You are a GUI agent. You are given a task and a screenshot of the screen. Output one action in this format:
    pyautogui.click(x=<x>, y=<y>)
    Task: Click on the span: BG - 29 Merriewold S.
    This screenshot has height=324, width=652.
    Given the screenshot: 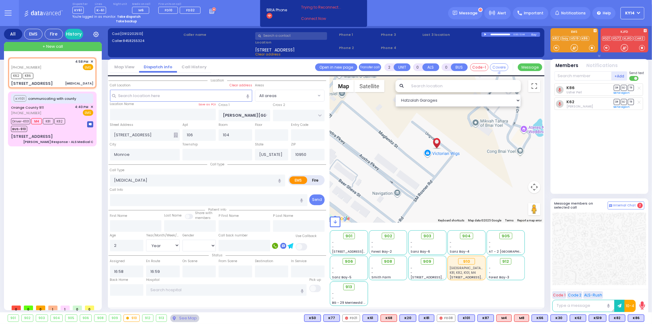 What is the action you would take?
    pyautogui.click(x=350, y=302)
    